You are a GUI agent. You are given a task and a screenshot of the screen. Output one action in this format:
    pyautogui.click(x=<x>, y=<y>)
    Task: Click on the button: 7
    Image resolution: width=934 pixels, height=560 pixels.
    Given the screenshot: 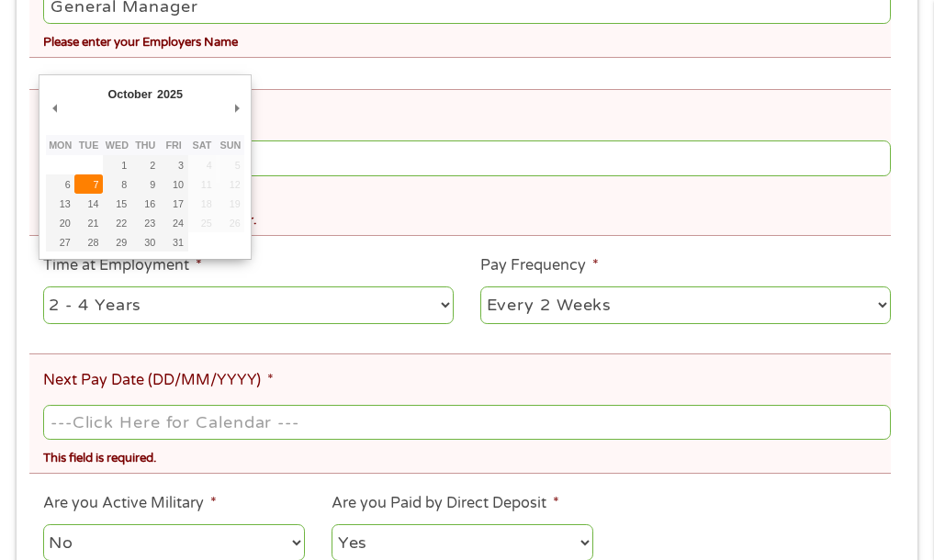 What is the action you would take?
    pyautogui.click(x=89, y=184)
    